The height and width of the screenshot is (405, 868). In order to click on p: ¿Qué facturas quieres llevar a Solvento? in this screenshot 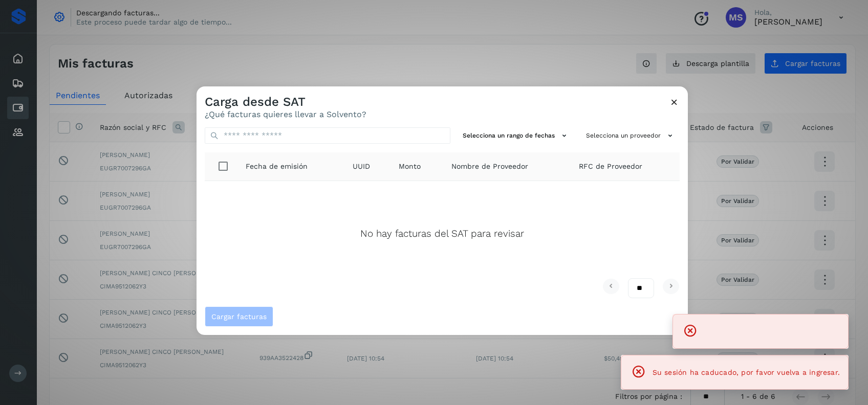, I will do `click(285, 114)`.